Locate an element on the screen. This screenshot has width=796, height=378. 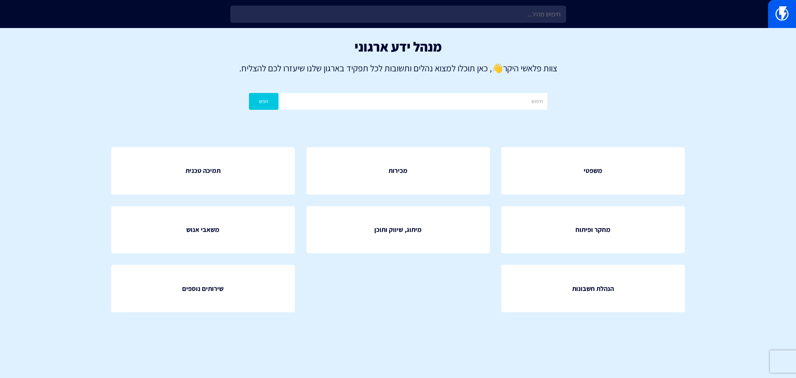
span: משפטי is located at coordinates (593, 170).